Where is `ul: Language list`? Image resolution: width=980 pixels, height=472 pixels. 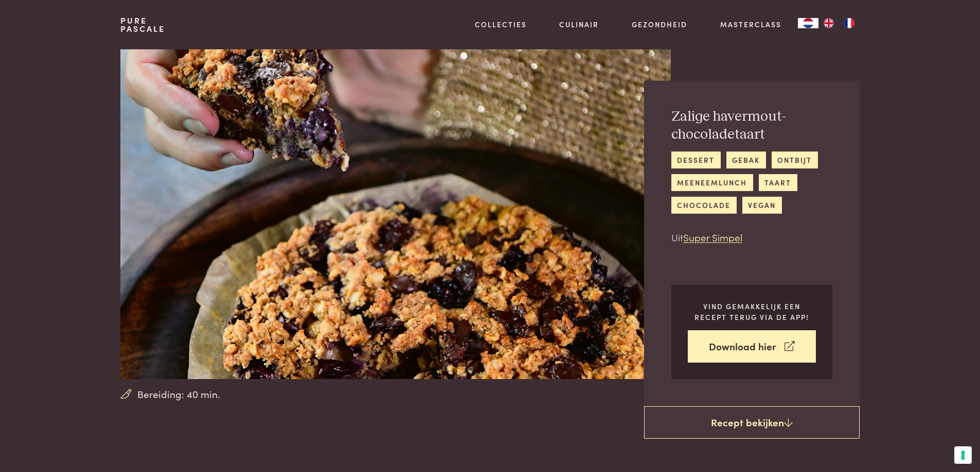 ul: Language list is located at coordinates (838, 23).